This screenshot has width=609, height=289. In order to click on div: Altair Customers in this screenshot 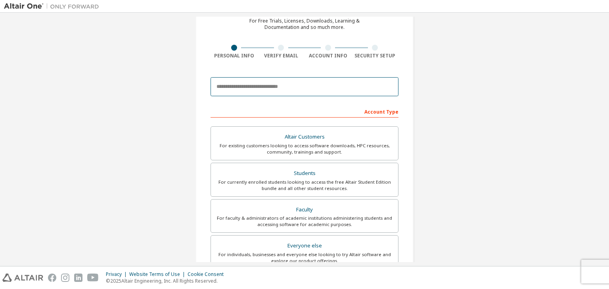, I will do `click(305, 137)`.